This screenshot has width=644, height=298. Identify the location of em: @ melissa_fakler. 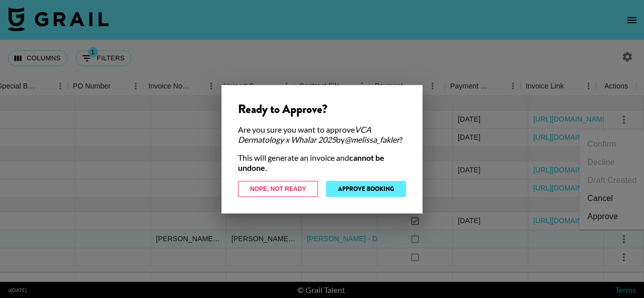
(372, 139).